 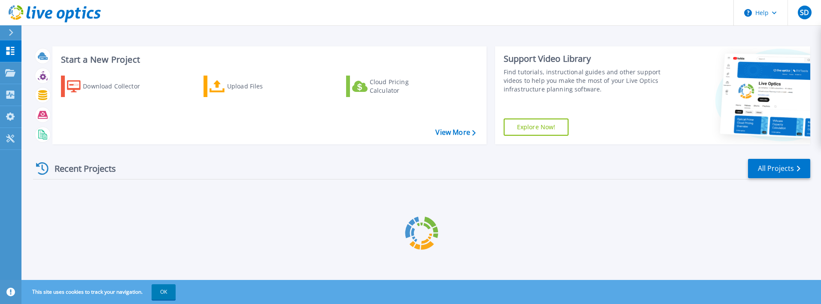 What do you see at coordinates (109, 86) in the screenshot?
I see `a: Download Collector` at bounding box center [109, 86].